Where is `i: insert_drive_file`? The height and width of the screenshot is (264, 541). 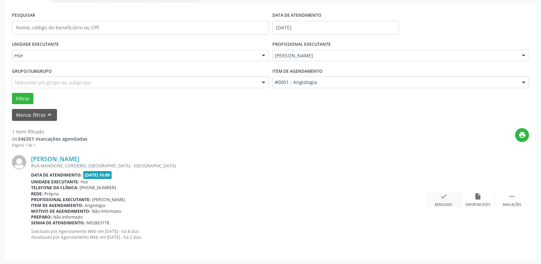 i: insert_drive_file is located at coordinates (478, 196).